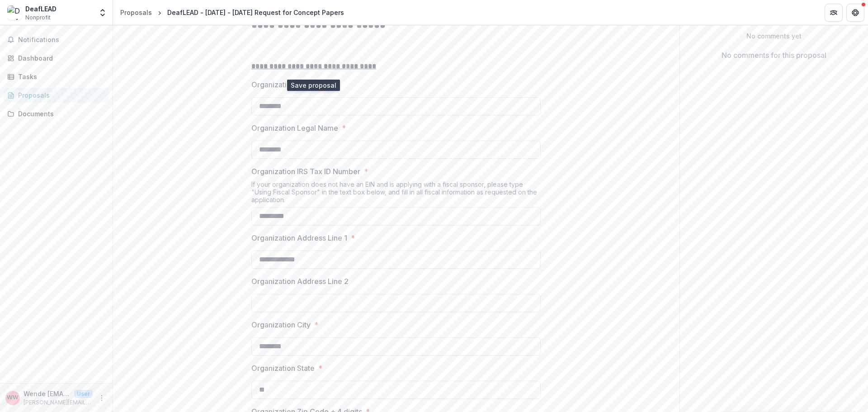 The image size is (868, 412). What do you see at coordinates (295, 128) in the screenshot?
I see `p: Organization Legal Name` at bounding box center [295, 128].